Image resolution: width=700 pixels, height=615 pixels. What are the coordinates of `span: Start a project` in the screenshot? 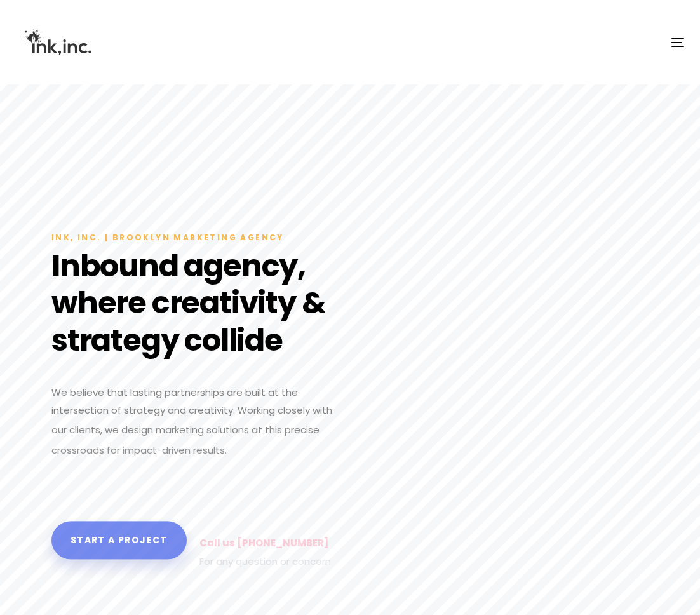 It's located at (119, 539).